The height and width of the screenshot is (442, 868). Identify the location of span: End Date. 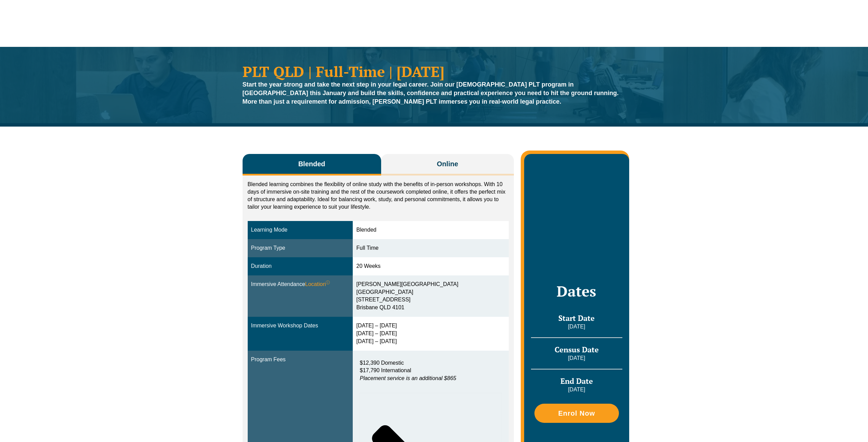
(577, 381).